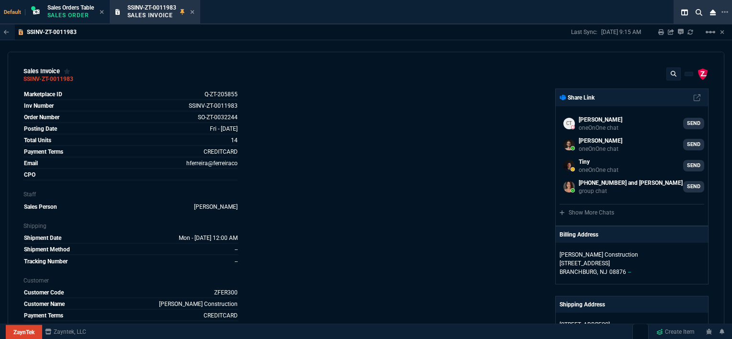 This screenshot has width=732, height=339. I want to click on a: ryan.neptune@fornida.com, so click(632, 166).